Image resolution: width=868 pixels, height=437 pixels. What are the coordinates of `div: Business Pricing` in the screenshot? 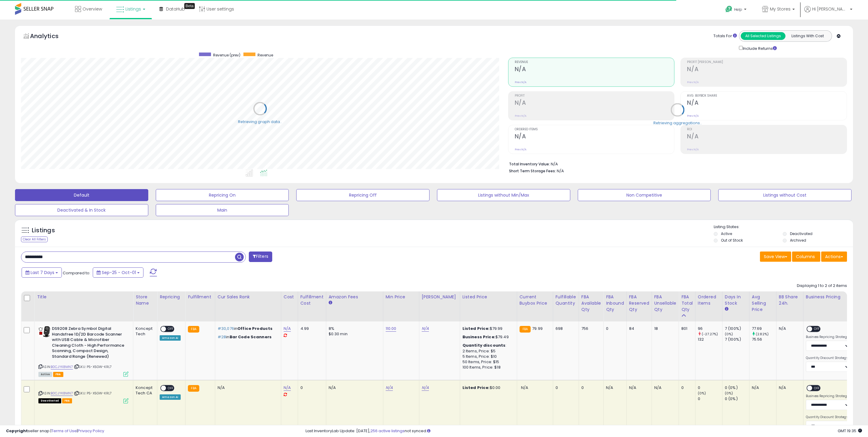 It's located at (836, 297).